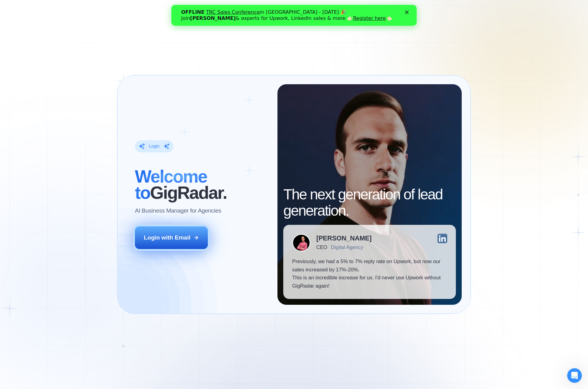 The width and height of the screenshot is (588, 389). What do you see at coordinates (202, 185) in the screenshot?
I see `h2: ‍ GigRadar.` at bounding box center [202, 185].